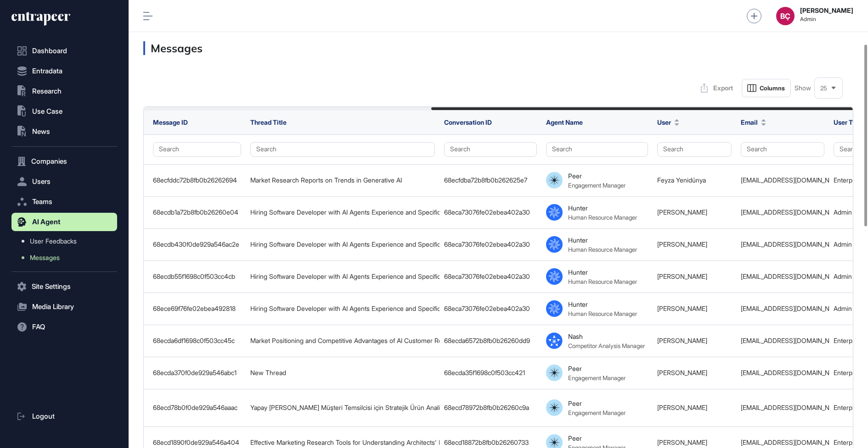 The width and height of the screenshot is (868, 448). What do you see at coordinates (64, 131) in the screenshot?
I see `button: News` at bounding box center [64, 131].